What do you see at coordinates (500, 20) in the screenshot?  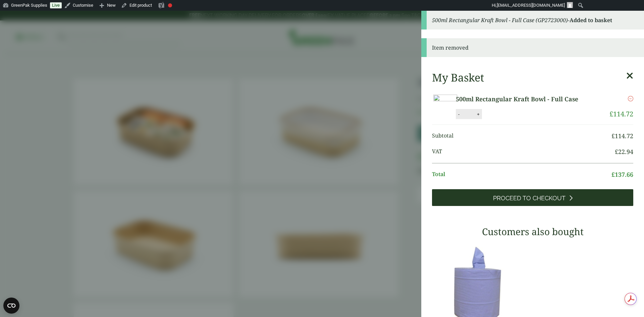 I see `em: 500ml Rectangular Kraft Bowl - Full Case (GP2723000)` at bounding box center [500, 20].